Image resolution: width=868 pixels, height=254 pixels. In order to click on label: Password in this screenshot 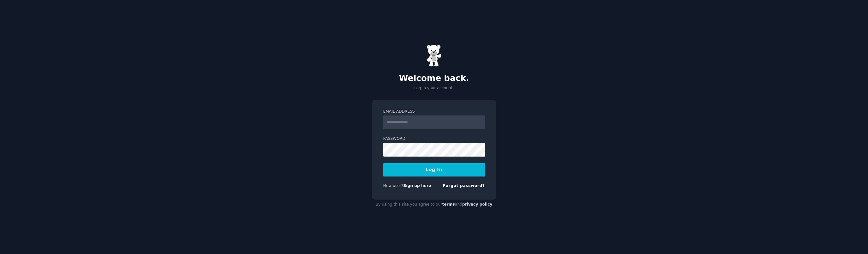, I will do `click(434, 139)`.